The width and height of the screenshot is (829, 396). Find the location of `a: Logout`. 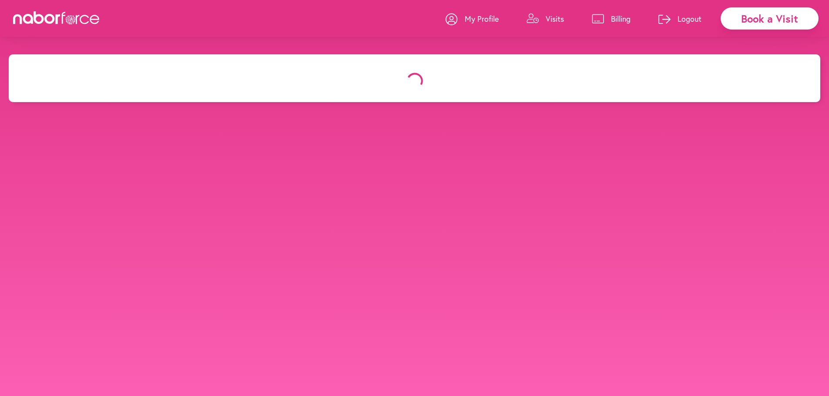

a: Logout is located at coordinates (680, 19).